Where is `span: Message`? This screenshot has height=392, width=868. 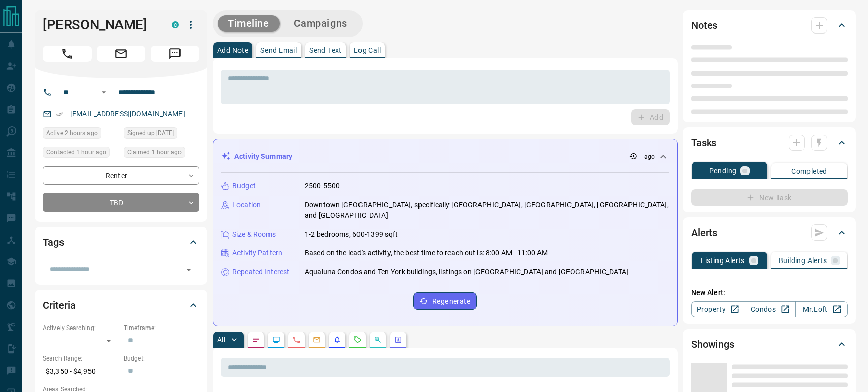
span: Message is located at coordinates (175, 54).